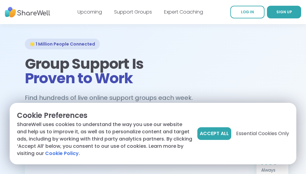  I want to click on button: Accept All, so click(214, 134).